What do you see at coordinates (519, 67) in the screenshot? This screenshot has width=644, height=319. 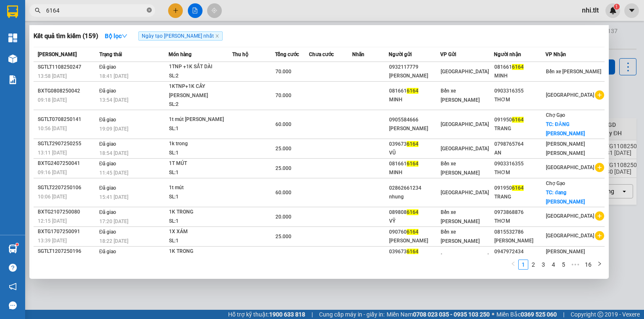 I see `div: 081661` at bounding box center [519, 67].